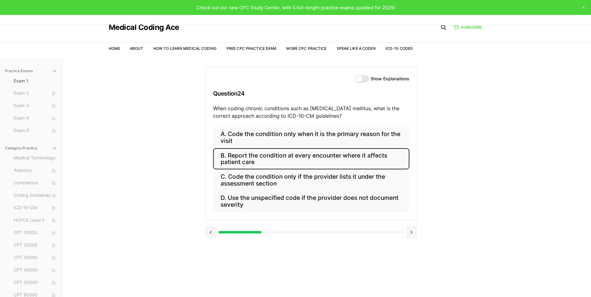  What do you see at coordinates (35, 131) in the screenshot?
I see `button: Exam 5` at bounding box center [35, 131].